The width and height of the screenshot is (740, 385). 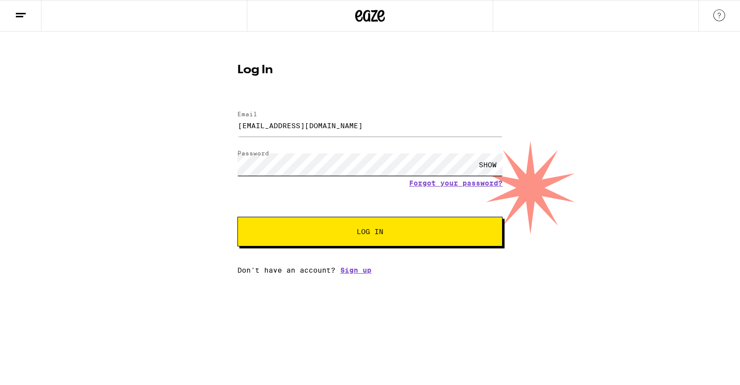 I want to click on label: Password, so click(x=253, y=153).